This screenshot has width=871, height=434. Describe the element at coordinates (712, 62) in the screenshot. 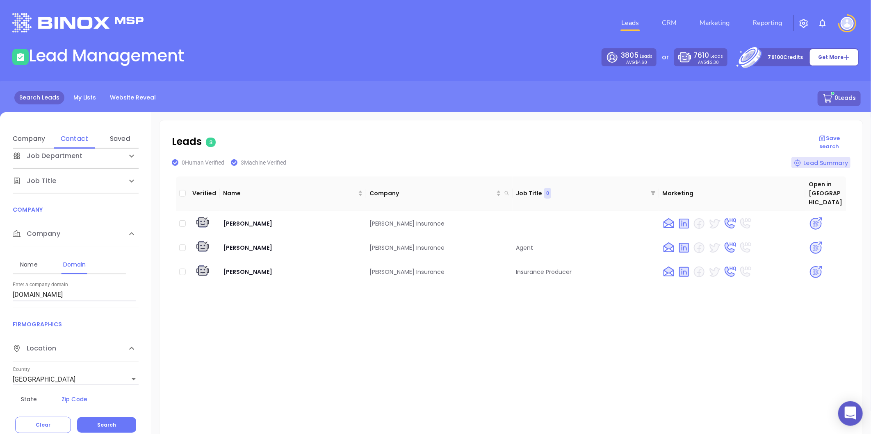

I see `span: $2.30` at that location.